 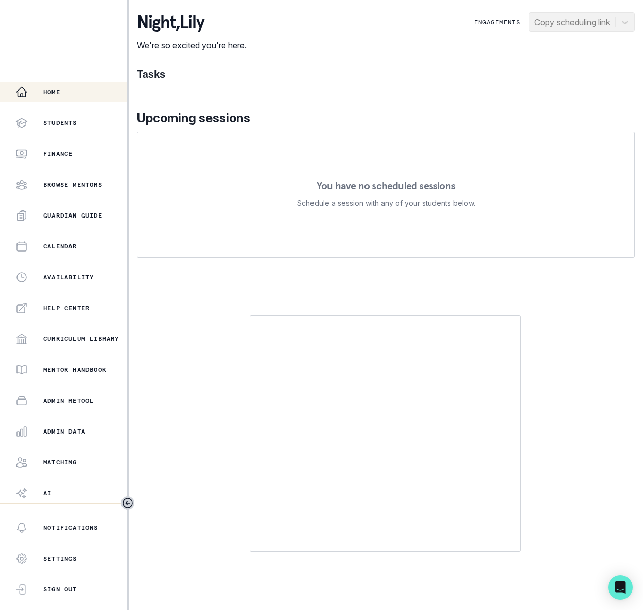 I want to click on p: Admin Retool, so click(x=68, y=401).